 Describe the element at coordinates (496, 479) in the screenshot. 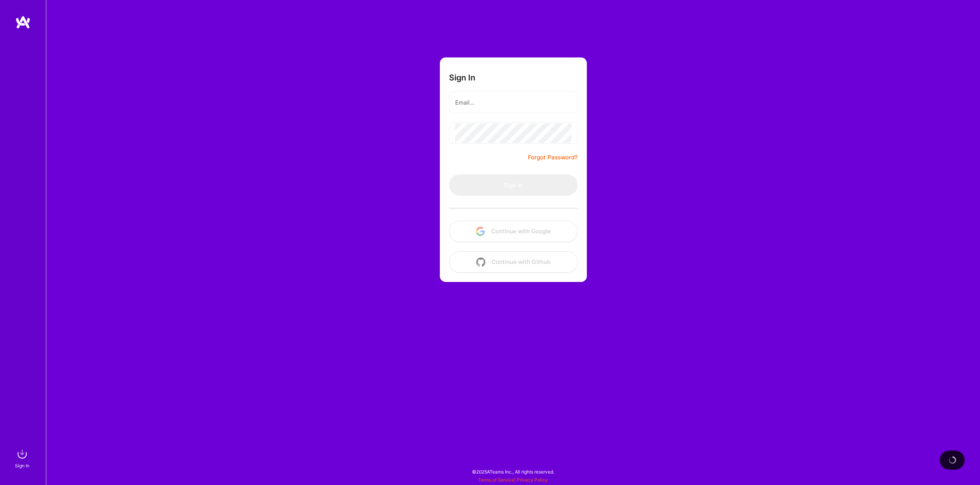

I see `a: Terms of Service` at that location.